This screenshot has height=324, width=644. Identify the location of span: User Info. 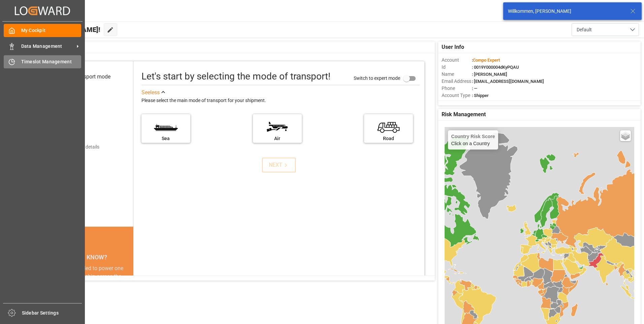
(452, 47).